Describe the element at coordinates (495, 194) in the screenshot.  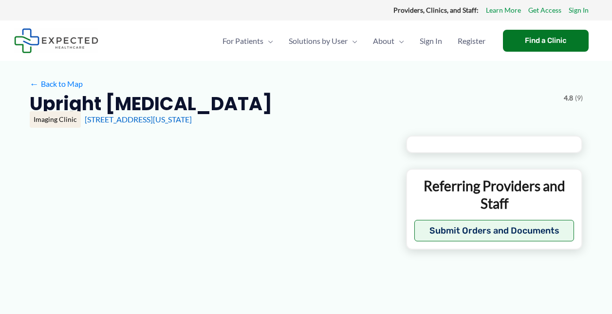
I see `p: Referring Providers and Staff` at that location.